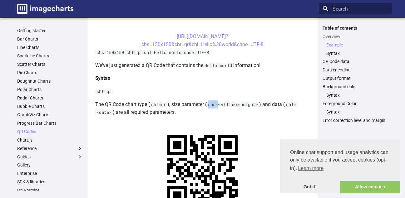  Describe the element at coordinates (355, 9) in the screenshot. I see `input: Search` at that location.